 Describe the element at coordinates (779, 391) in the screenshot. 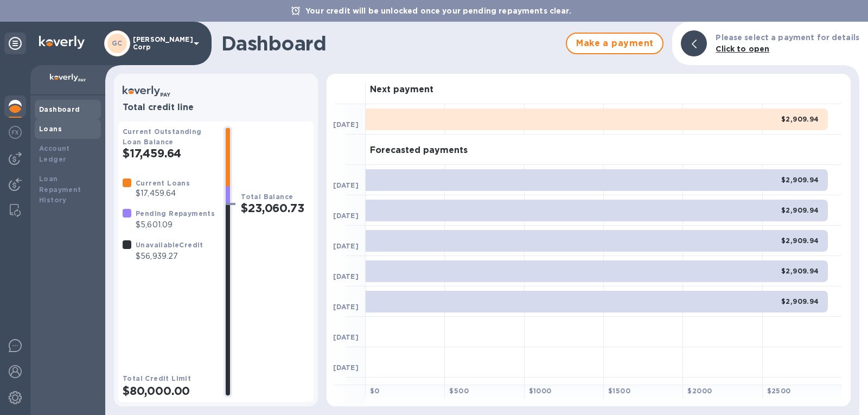

I see `b: $ 2500` at that location.